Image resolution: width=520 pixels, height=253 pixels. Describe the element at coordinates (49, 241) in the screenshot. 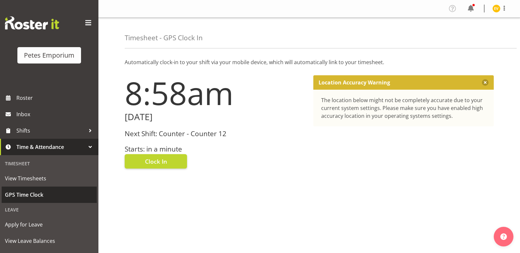

I see `span: View Leave Balances` at that location.